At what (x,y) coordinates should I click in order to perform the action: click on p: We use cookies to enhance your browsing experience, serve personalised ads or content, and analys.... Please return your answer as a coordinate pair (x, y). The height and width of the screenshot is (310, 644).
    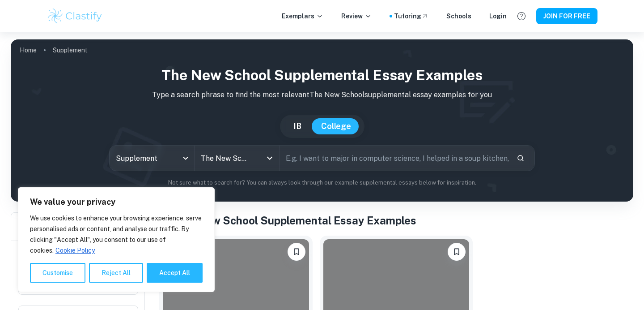
    Looking at the image, I should click on (116, 234).